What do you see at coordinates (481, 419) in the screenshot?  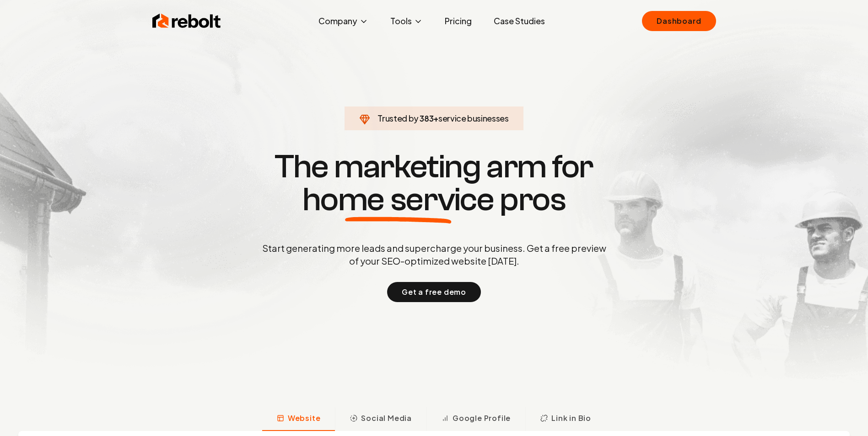 I see `span: Google Profile` at bounding box center [481, 419].